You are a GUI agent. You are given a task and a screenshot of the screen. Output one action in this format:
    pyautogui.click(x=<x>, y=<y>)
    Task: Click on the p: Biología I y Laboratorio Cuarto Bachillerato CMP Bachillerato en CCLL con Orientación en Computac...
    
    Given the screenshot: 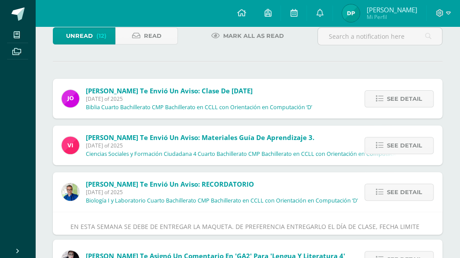 What is the action you would take?
    pyautogui.click(x=222, y=201)
    